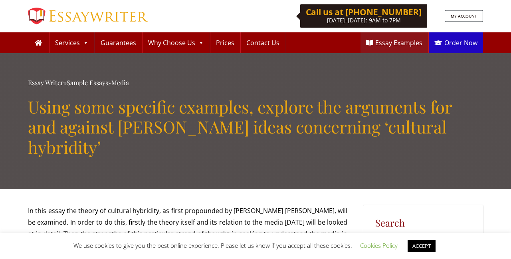 The height and width of the screenshot is (259, 511). Describe the element at coordinates (456, 43) in the screenshot. I see `a: Order Now` at that location.